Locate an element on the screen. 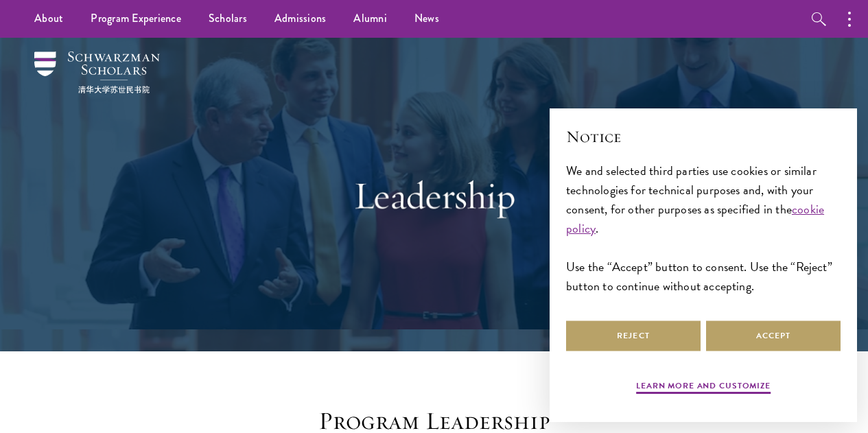 This screenshot has width=868, height=433. a: cookie policy is located at coordinates (695, 218).